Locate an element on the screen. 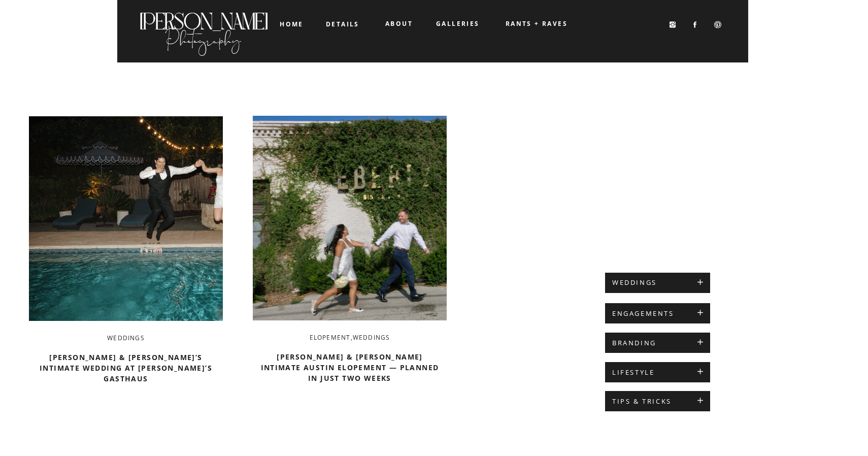 The width and height of the screenshot is (868, 456). a: galleries is located at coordinates (457, 24).